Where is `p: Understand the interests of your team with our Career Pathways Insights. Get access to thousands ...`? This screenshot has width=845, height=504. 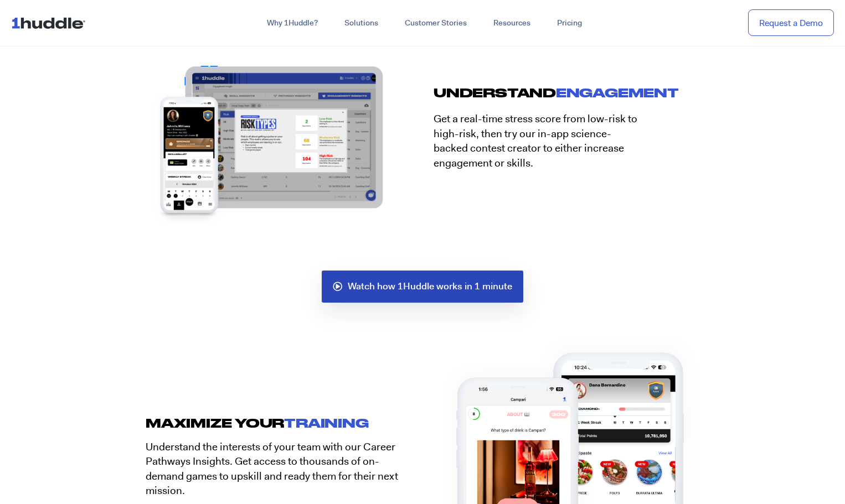
p: Understand the interests of your team with our Career Pathways Insights. Get access to thousands ... is located at coordinates (280, 469).